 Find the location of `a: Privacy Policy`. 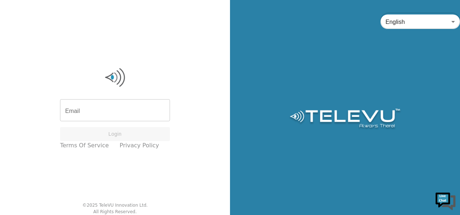

a: Privacy Policy is located at coordinates (139, 145).